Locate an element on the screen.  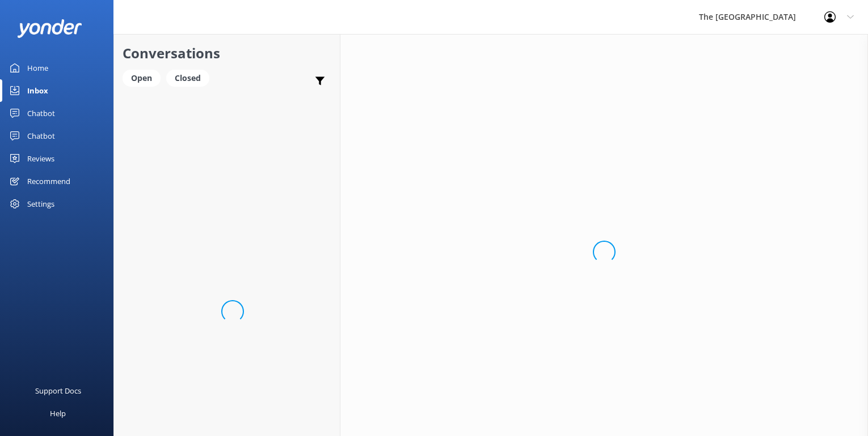
a: Closed is located at coordinates (190, 77).